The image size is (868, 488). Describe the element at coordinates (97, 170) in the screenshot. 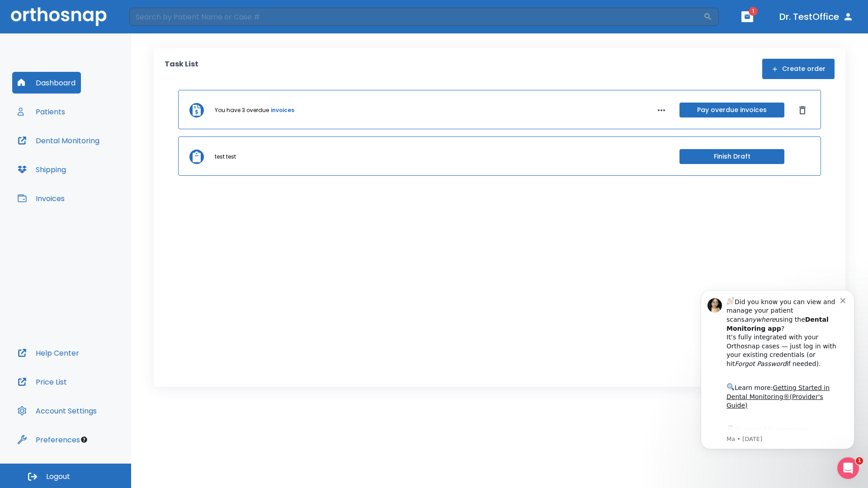

I see `div: Download the app: | ​ Let us know if you need help getting started!` at that location.